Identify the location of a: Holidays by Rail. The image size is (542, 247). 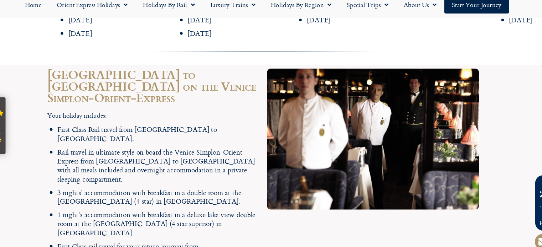
(184, 12).